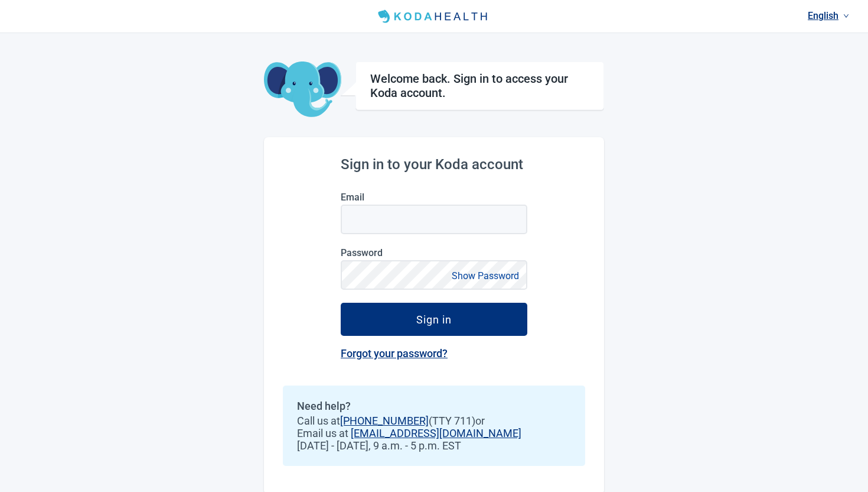  I want to click on h2: Need help?, so click(434, 405).